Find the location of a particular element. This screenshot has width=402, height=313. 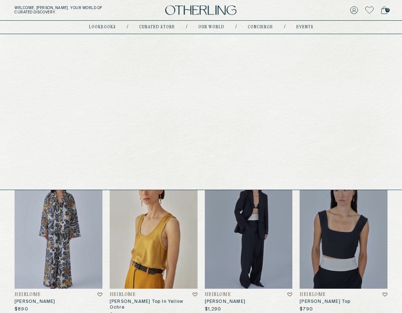

p: $1,290 is located at coordinates (213, 309).